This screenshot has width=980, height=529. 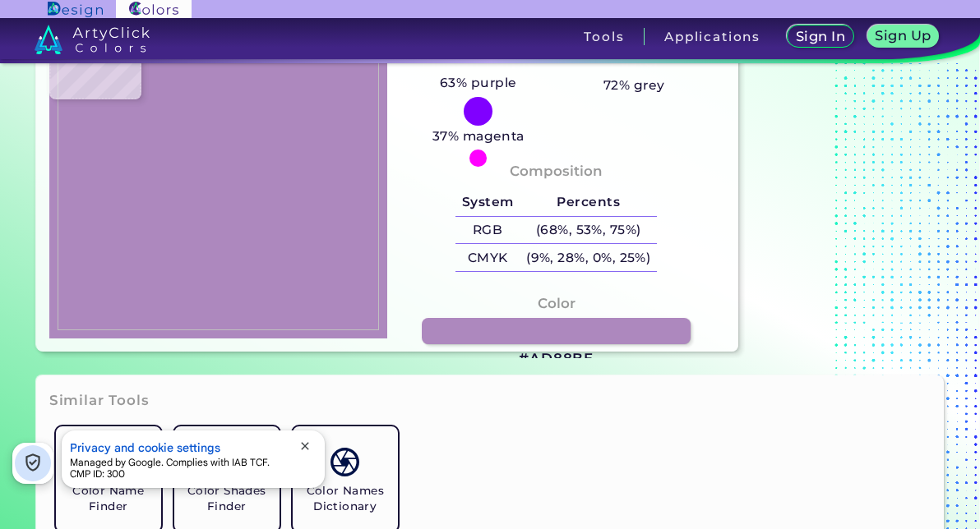 What do you see at coordinates (820, 36) in the screenshot?
I see `a: Sign In` at bounding box center [820, 36].